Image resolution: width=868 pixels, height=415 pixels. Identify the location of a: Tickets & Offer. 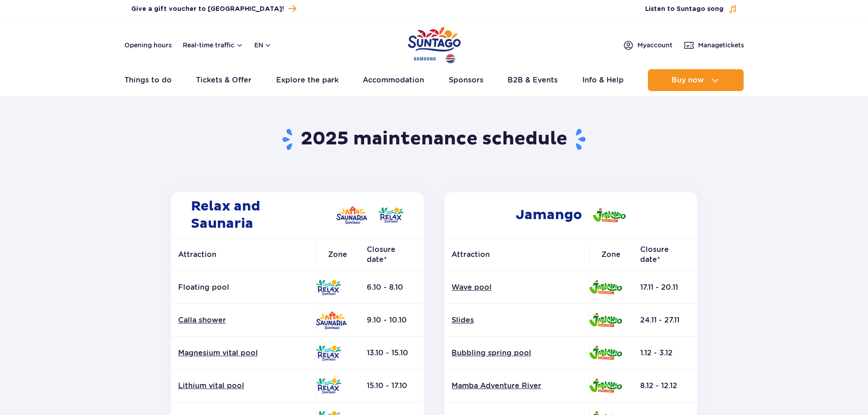
(224, 80).